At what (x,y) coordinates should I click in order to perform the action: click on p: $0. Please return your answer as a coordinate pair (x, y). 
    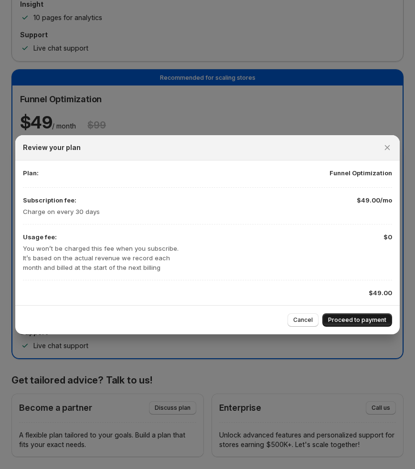
    Looking at the image, I should click on (388, 237).